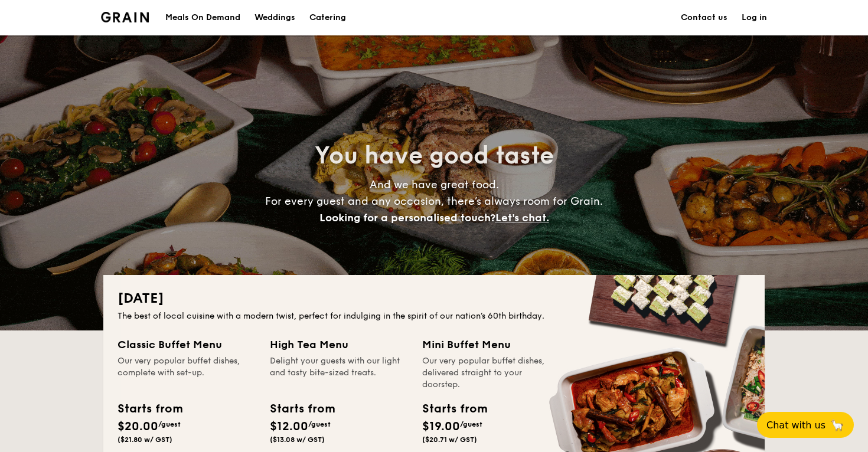 The width and height of the screenshot is (868, 452). Describe the element at coordinates (138, 426) in the screenshot. I see `span: $20.00` at that location.